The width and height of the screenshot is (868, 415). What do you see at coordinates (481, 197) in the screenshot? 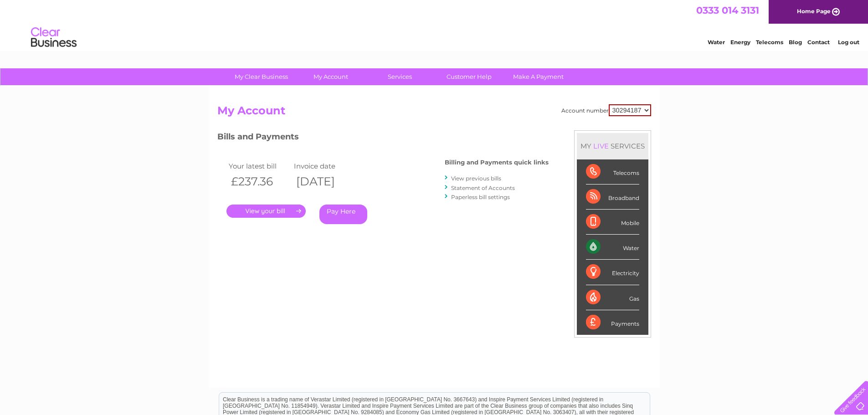
I see `a: Paperless bill settings` at bounding box center [481, 197].